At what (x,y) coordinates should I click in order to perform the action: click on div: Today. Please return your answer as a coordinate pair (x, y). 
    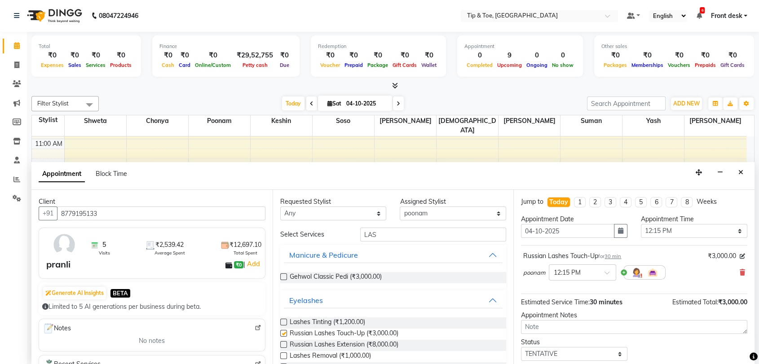
    Looking at the image, I should click on (559, 202).